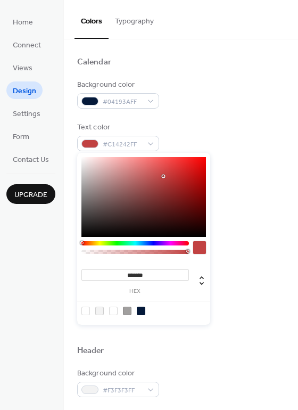  What do you see at coordinates (127, 311) in the screenshot?
I see `div: rgb(161, 159, 158)` at bounding box center [127, 311].